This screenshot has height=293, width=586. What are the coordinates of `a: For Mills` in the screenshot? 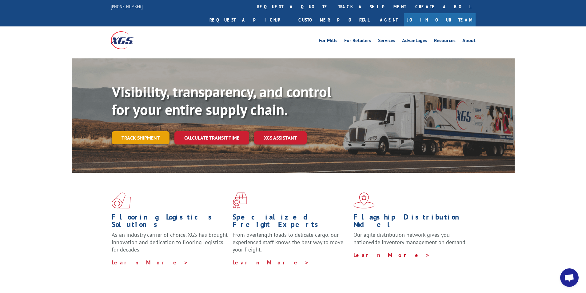 It's located at (328, 42).